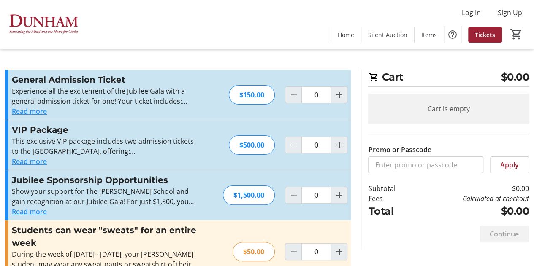 This screenshot has height=266, width=534. I want to click on input: Jubilee Sponsorship Opportunities Quantity, so click(316, 195).